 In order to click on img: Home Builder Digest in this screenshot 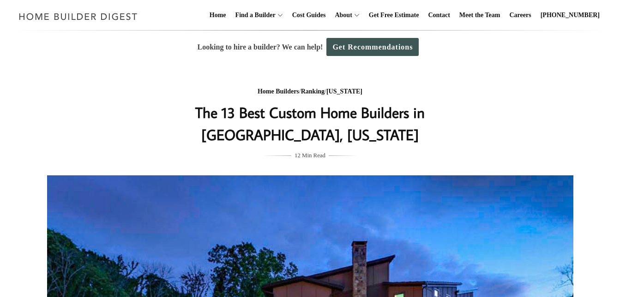, I will do `click(78, 16)`.